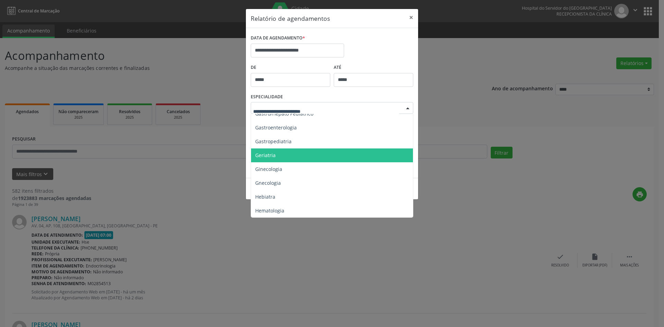 The image size is (664, 327). Describe the element at coordinates (266, 97) in the screenshot. I see `label: ESPECIALIDADE` at that location.